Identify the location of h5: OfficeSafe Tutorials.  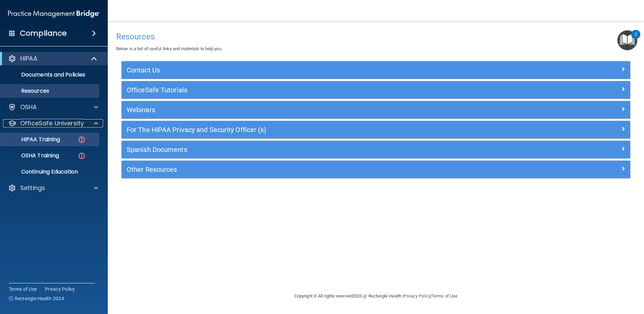
(312, 90).